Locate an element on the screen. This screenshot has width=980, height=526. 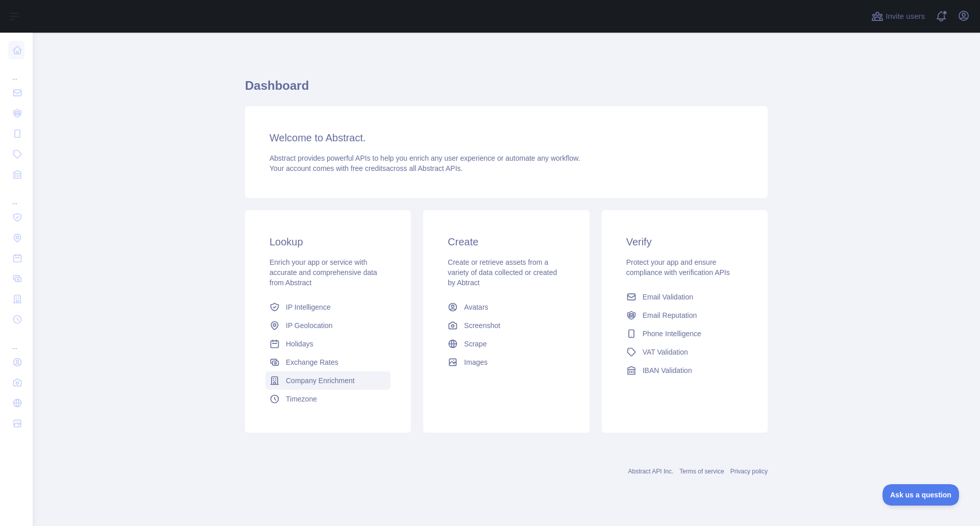
h3: Create is located at coordinates (506, 242).